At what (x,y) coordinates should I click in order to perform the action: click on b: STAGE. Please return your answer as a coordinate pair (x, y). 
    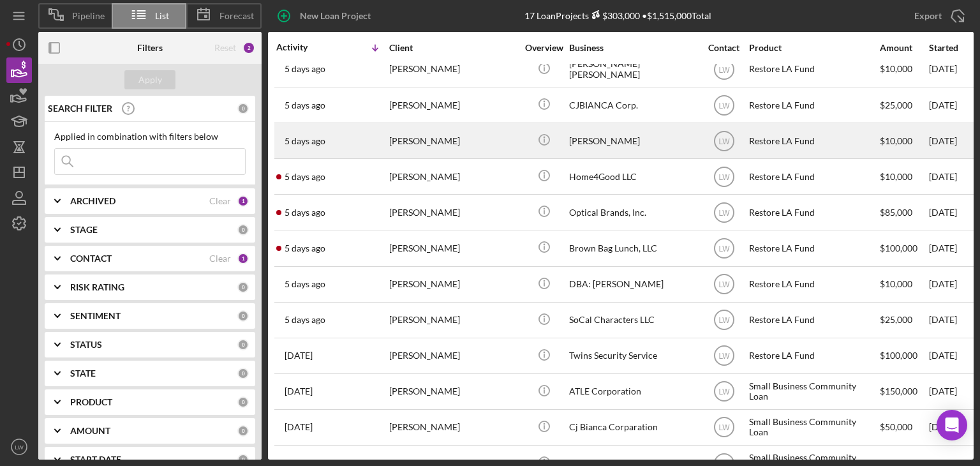
    Looking at the image, I should click on (84, 230).